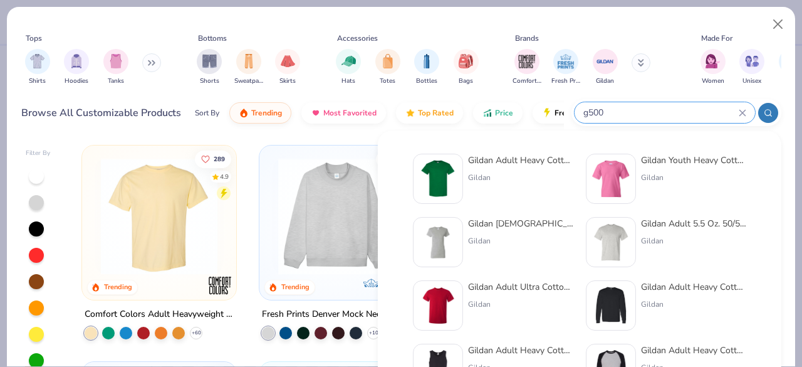 The width and height of the screenshot is (802, 367). I want to click on div: Made For, so click(717, 38).